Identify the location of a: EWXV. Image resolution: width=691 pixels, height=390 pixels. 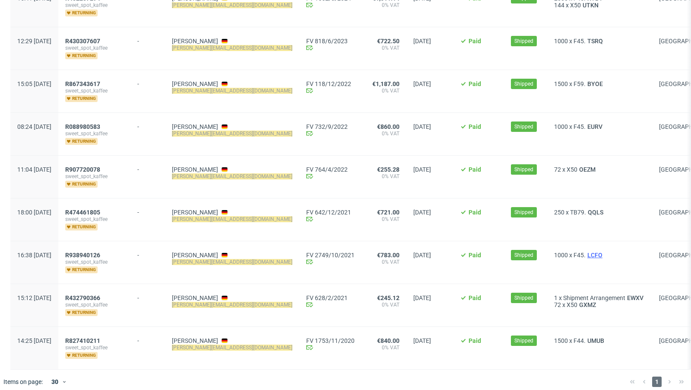
(636, 298).